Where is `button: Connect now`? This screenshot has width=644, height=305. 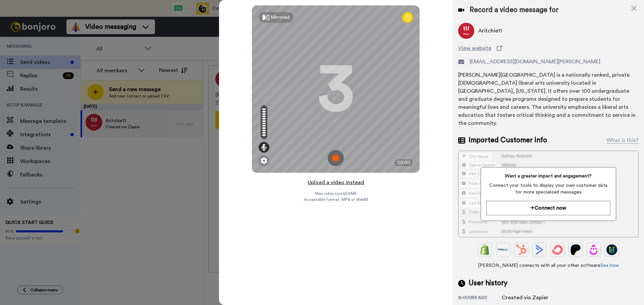
button: Connect now is located at coordinates (548, 208).